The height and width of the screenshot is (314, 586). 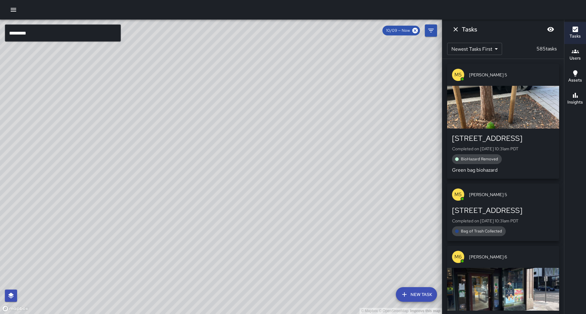 I want to click on div: 10/09 — Now, so click(x=401, y=31).